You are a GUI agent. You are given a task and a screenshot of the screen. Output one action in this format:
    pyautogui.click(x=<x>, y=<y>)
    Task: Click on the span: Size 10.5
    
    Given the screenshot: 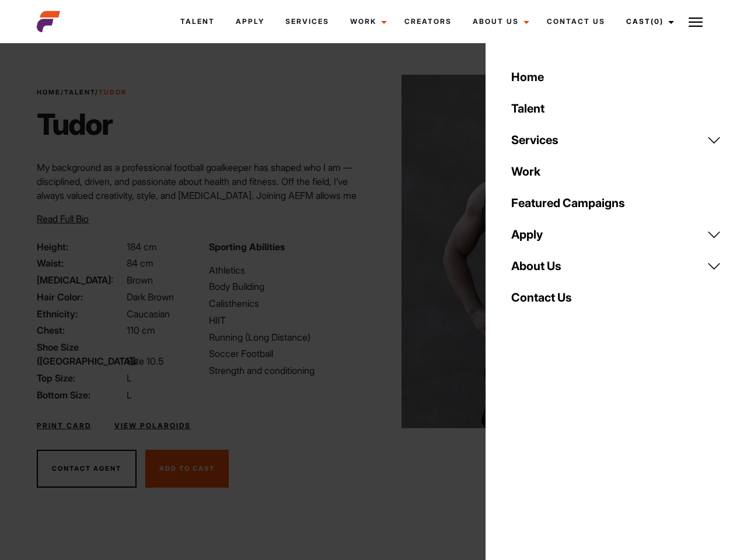 What is the action you would take?
    pyautogui.click(x=145, y=361)
    